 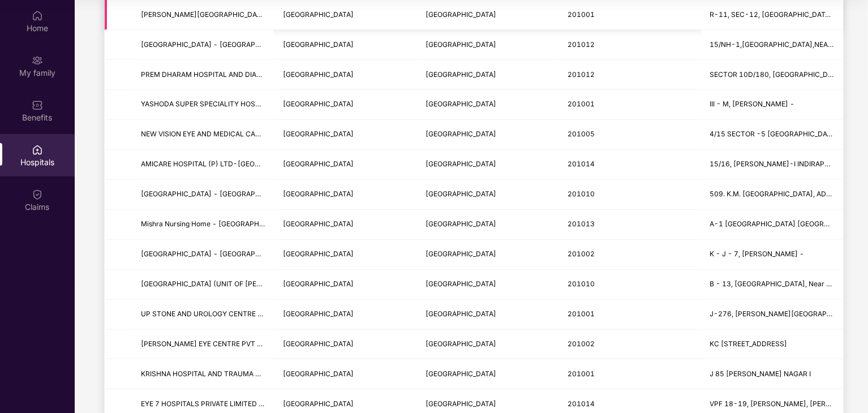 What do you see at coordinates (581, 224) in the screenshot?
I see `span: 201013` at bounding box center [581, 224].